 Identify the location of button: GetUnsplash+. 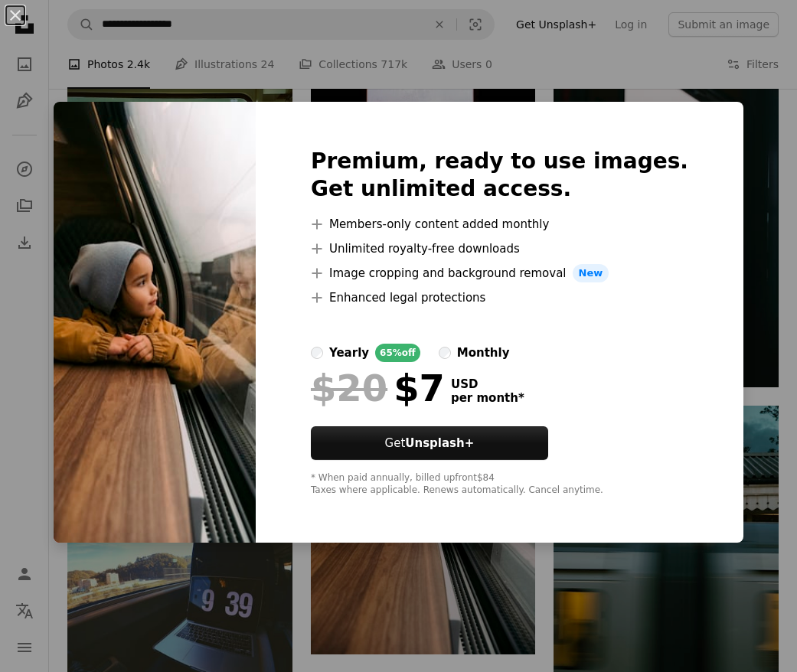
(430, 443).